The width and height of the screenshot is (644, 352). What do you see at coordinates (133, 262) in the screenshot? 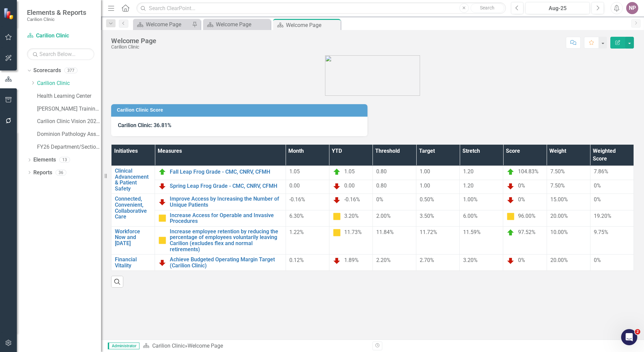
I see `a: Financial Vitality` at bounding box center [133, 262].